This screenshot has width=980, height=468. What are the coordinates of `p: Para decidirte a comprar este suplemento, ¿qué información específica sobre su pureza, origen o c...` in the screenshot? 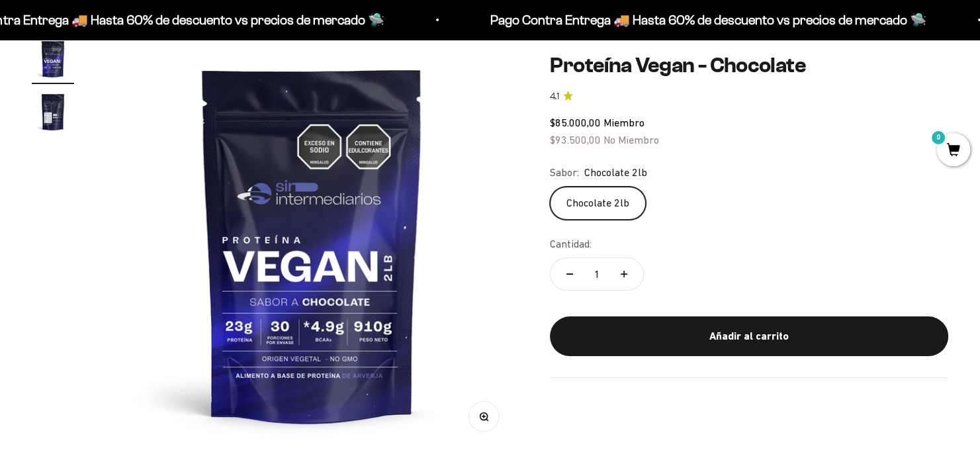 It's located at (145, 51).